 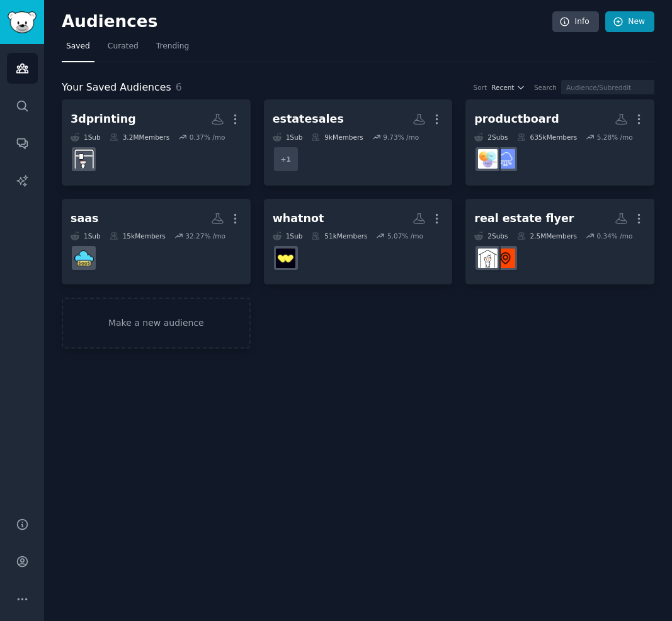 I want to click on div: 3dprinting, so click(x=103, y=119).